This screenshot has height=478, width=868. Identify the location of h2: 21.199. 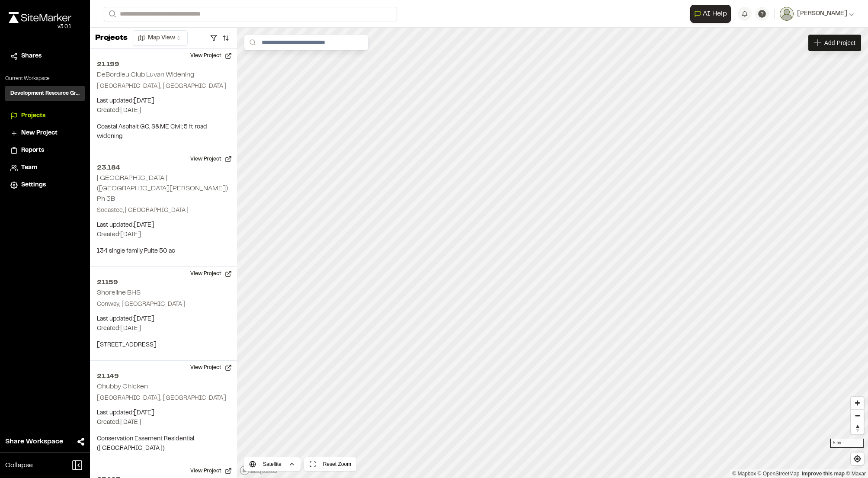
(164, 64).